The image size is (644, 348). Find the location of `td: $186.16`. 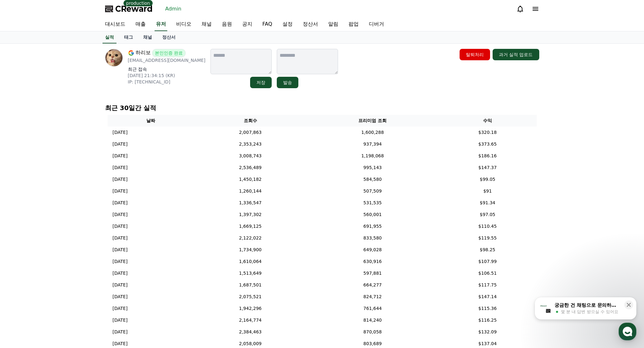

td: $186.16 is located at coordinates (487, 156).